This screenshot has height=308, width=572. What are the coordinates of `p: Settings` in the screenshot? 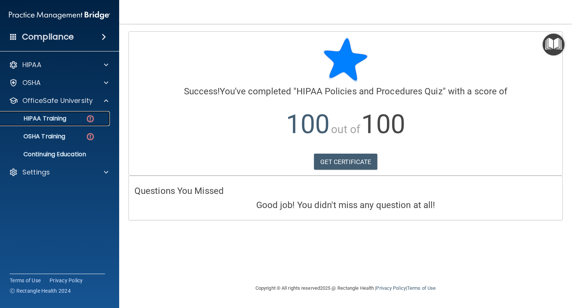 It's located at (36, 172).